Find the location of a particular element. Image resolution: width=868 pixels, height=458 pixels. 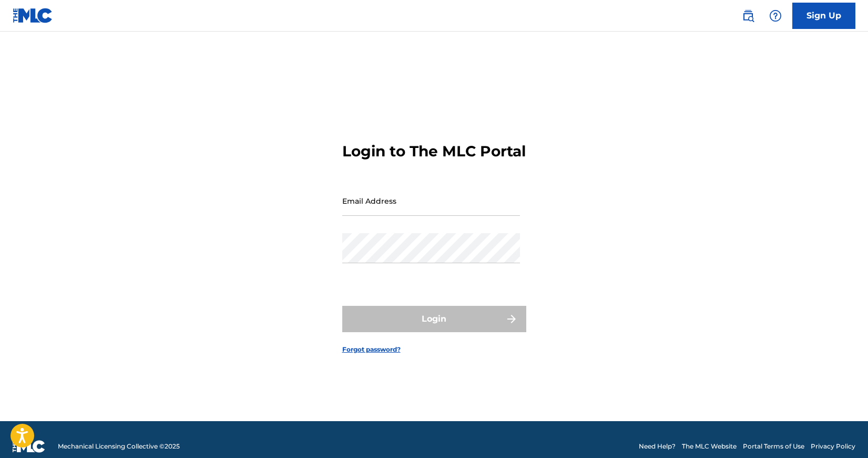

a: Portal Terms of Use is located at coordinates (774, 446).